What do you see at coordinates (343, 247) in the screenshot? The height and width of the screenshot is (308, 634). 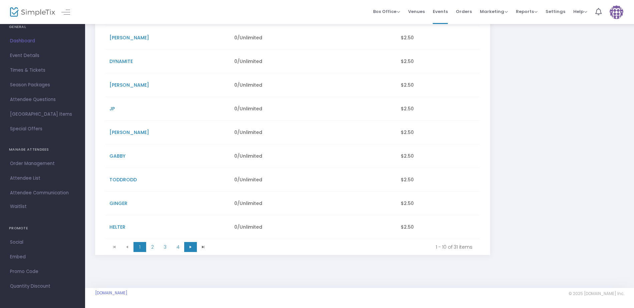 I see `kendo-pager-info: 1 - 10 of 31 items` at bounding box center [343, 247].